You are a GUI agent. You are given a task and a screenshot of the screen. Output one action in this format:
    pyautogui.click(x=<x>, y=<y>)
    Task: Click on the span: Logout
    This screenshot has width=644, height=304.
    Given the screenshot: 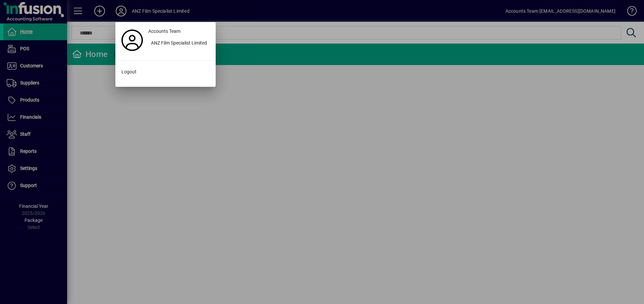 What is the action you would take?
    pyautogui.click(x=129, y=72)
    